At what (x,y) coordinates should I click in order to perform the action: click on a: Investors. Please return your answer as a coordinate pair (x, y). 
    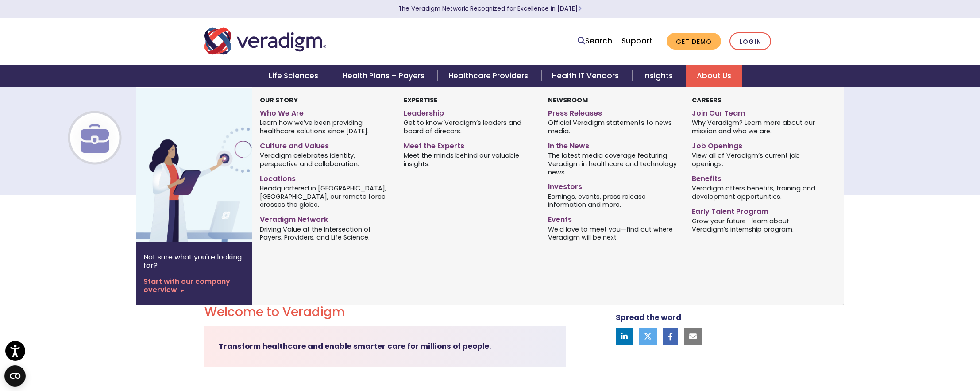
    Looking at the image, I should click on (613, 185).